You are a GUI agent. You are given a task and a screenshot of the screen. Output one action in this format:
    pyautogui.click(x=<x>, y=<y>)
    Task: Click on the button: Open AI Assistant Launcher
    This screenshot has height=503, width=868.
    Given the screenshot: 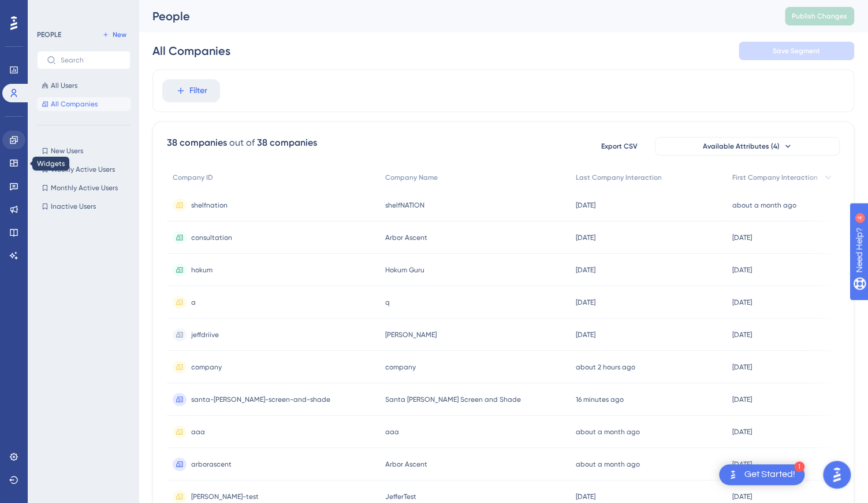 What is the action you would take?
    pyautogui.click(x=18, y=18)
    